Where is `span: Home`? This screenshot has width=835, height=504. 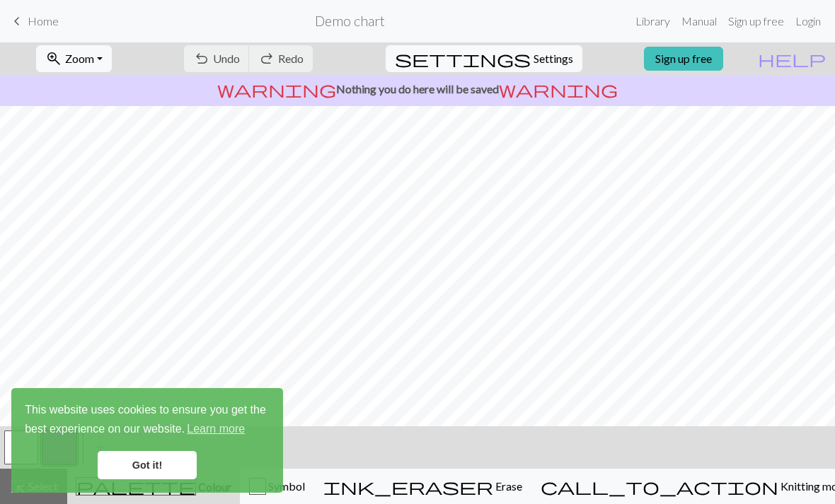
span: Home is located at coordinates (44, 20).